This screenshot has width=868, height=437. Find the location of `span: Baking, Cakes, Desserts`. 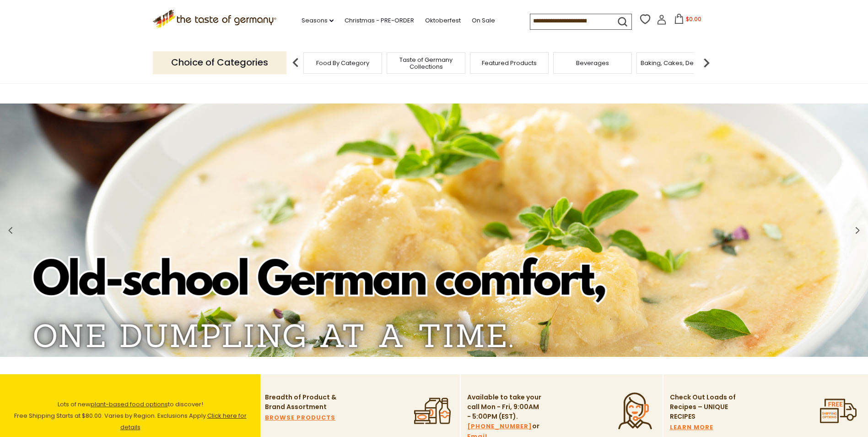

span: Baking, Cakes, Desserts is located at coordinates (676, 63).